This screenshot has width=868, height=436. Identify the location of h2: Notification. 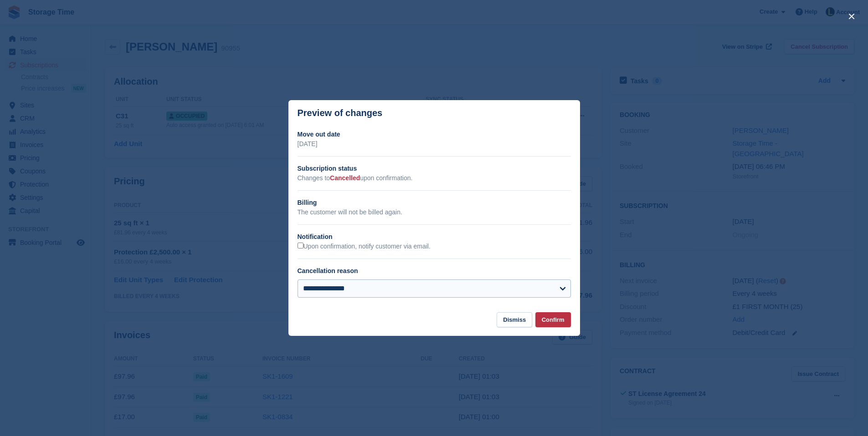
(434, 237).